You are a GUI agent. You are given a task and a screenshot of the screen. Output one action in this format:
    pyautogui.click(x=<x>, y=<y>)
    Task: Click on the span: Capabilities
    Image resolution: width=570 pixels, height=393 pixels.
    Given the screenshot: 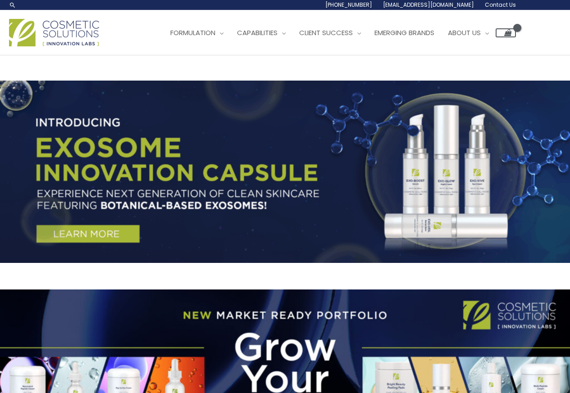 What is the action you would take?
    pyautogui.click(x=257, y=32)
    